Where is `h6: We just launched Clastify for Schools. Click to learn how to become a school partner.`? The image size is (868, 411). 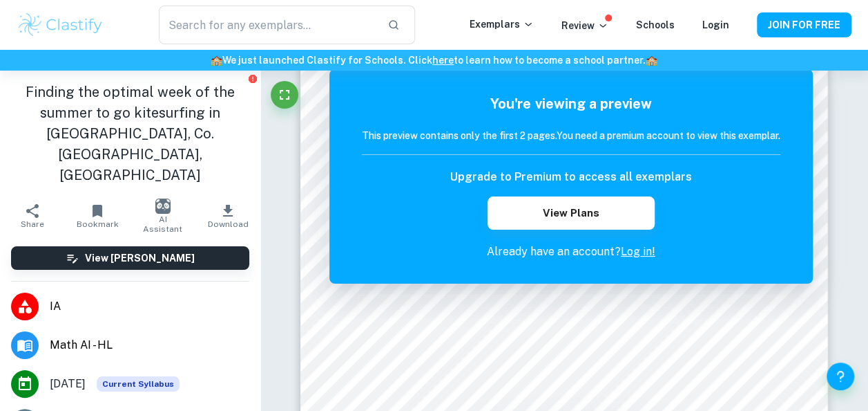
h6: We just launched Clastify for Schools. Click to learn how to become a school partner. is located at coordinates (434, 60).